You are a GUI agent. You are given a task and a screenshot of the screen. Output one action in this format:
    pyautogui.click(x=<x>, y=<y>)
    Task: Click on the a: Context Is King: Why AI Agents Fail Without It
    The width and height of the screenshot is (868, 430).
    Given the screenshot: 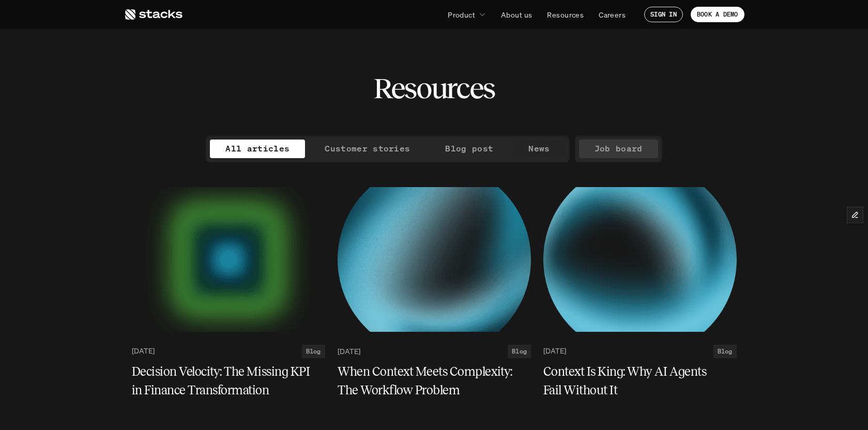 What is the action you would take?
    pyautogui.click(x=640, y=381)
    